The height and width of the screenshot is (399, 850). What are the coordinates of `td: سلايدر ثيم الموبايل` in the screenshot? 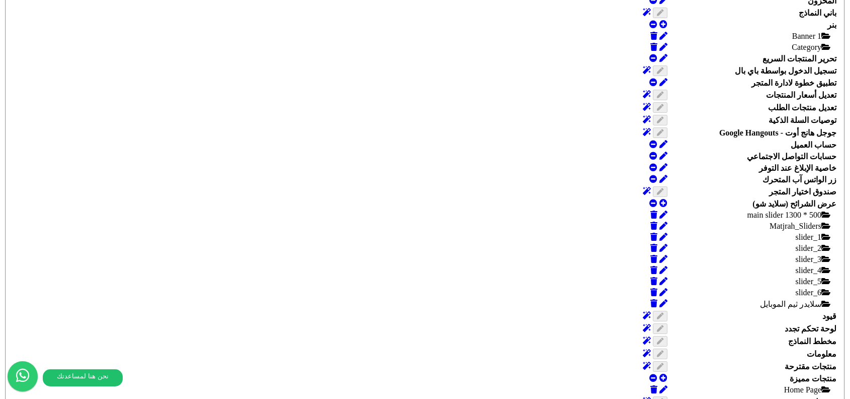 It's located at (753, 303).